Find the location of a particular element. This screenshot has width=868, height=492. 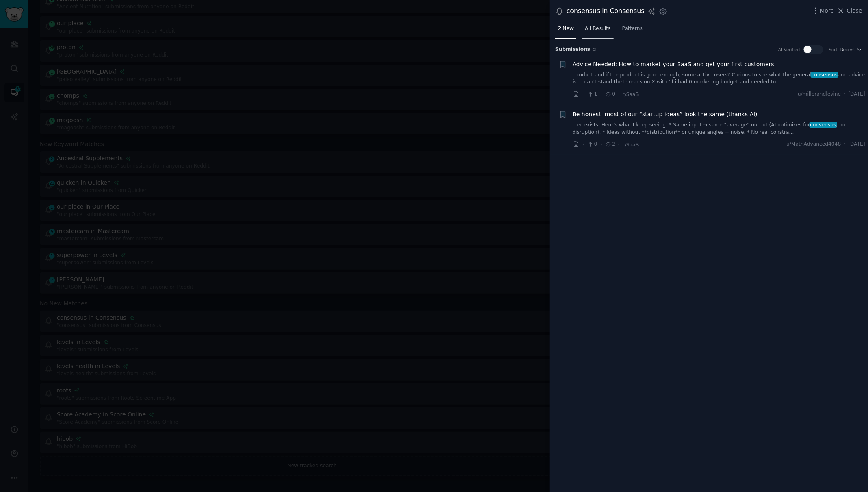

span: More is located at coordinates (827, 10).